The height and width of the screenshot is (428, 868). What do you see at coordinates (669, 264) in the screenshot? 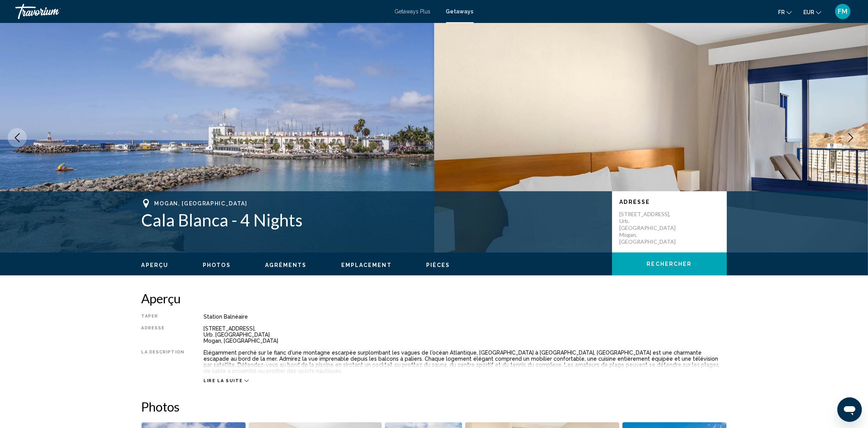
I see `span: Rechercher` at bounding box center [669, 264].